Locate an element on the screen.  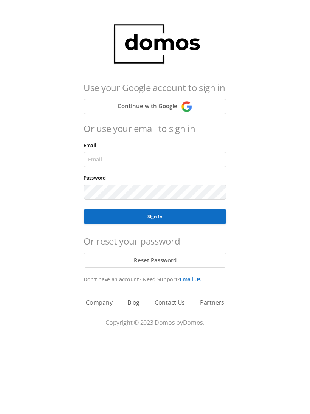
button: Reset Password is located at coordinates (155, 260).